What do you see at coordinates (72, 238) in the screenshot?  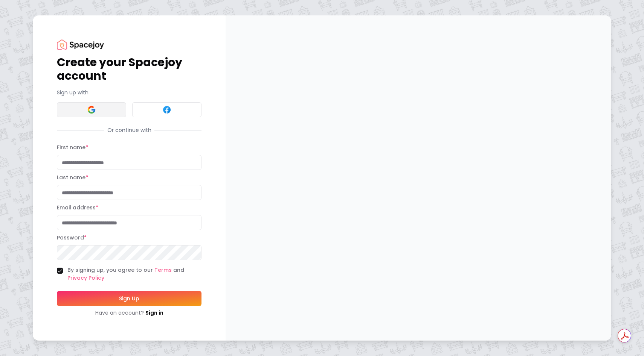 I see `label: Password` at bounding box center [72, 238].